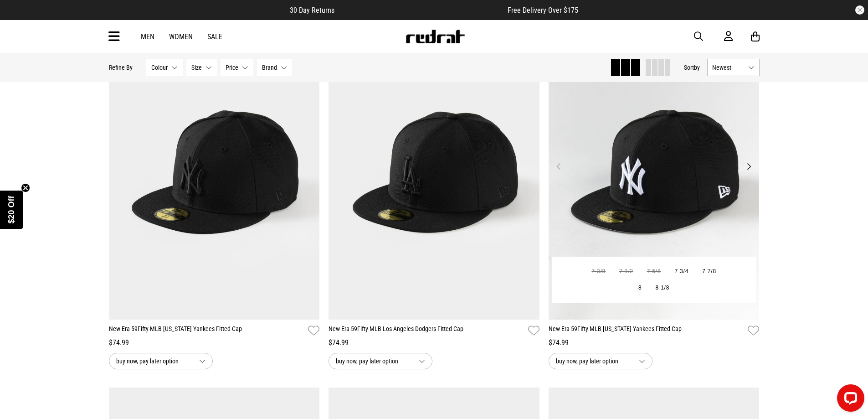  What do you see at coordinates (543, 10) in the screenshot?
I see `span: Free Delivery Over $175` at bounding box center [543, 10].